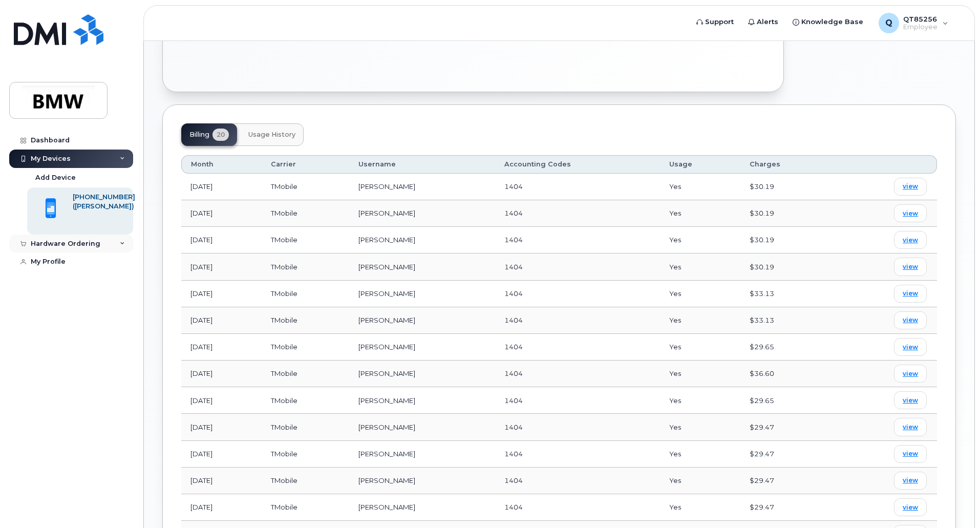 The width and height of the screenshot is (980, 528). Describe the element at coordinates (422, 165) in the screenshot. I see `th: Username` at that location.